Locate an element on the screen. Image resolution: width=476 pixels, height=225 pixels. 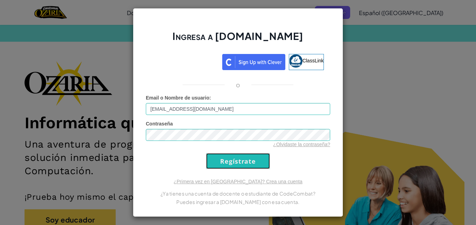
a: ¿Olvidaste la contraseña? is located at coordinates (302, 144).